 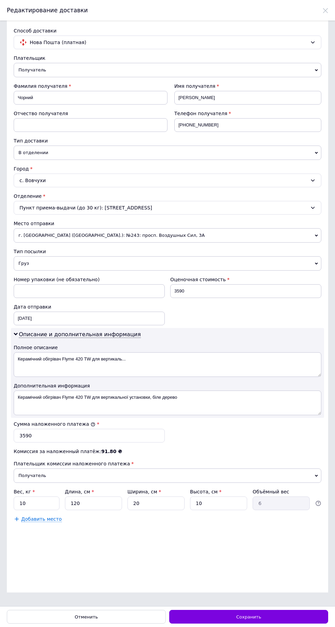 I want to click on div: Дата отправки, so click(x=89, y=307).